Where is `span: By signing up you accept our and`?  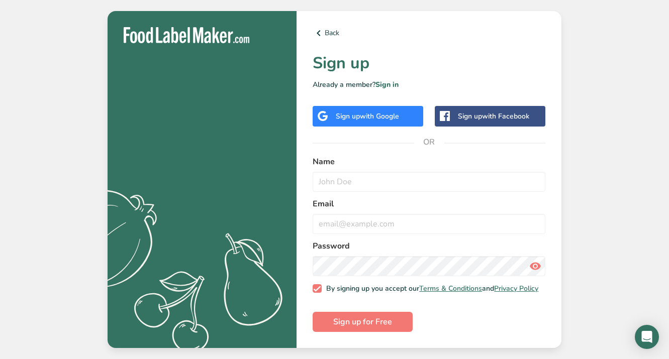 span: By signing up you accept our and is located at coordinates (430, 289).